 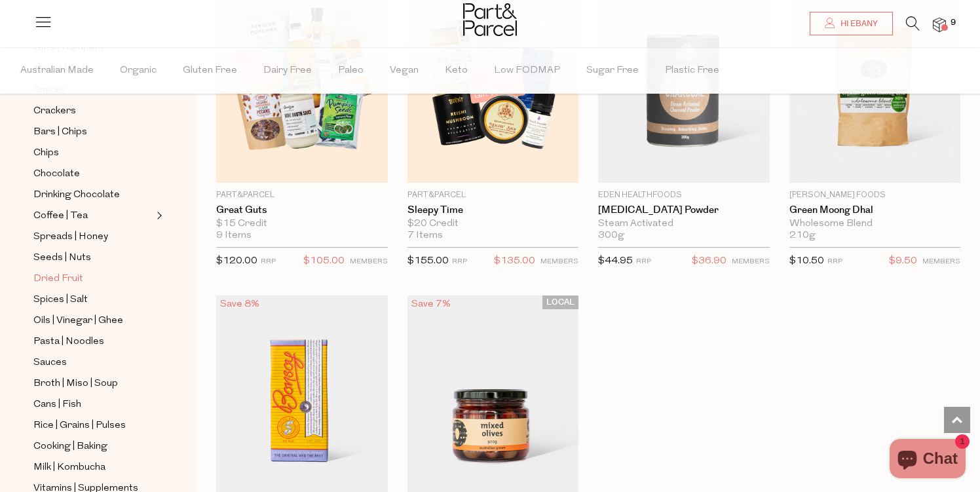 I want to click on button: Expand/Collapse Coffee | Tea, so click(x=158, y=215).